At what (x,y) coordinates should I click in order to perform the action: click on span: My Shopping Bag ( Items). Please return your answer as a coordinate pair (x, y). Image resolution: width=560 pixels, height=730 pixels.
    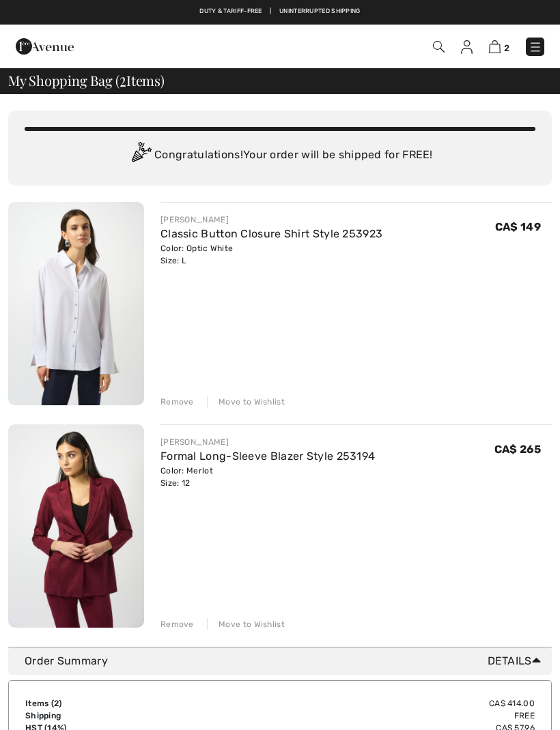
    Looking at the image, I should click on (86, 80).